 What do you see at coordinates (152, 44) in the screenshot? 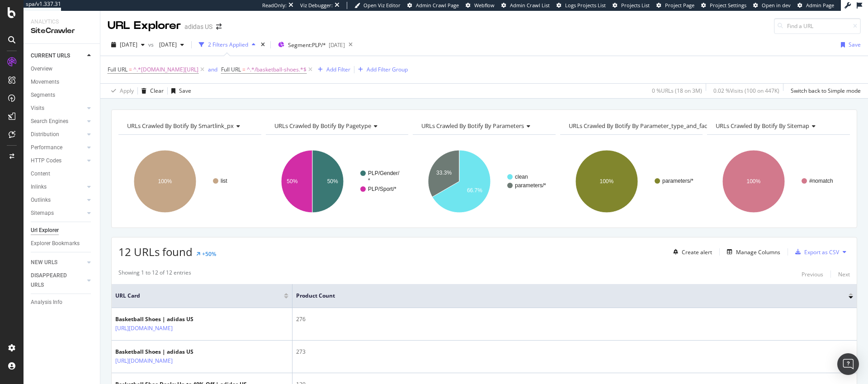
I see `span: vs` at bounding box center [152, 44].